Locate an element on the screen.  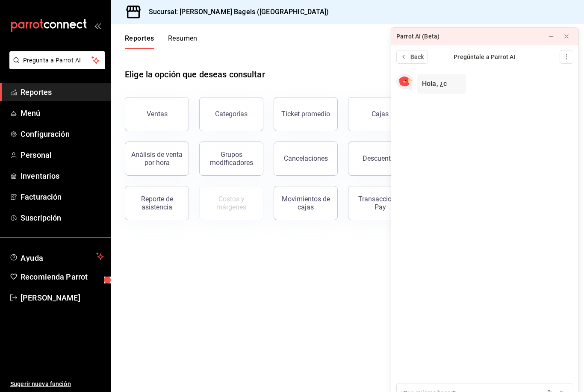
span: Recomienda Parrot is located at coordinates (62, 277).